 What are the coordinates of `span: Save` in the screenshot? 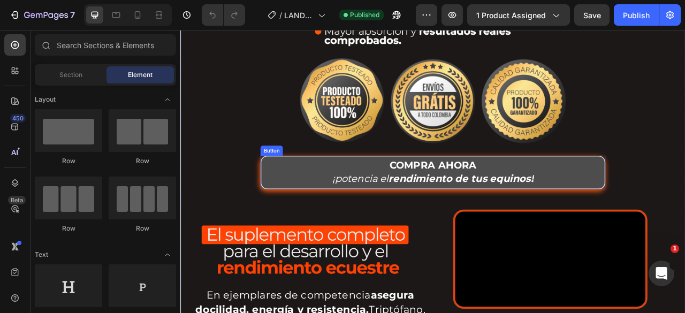 It's located at (592, 15).